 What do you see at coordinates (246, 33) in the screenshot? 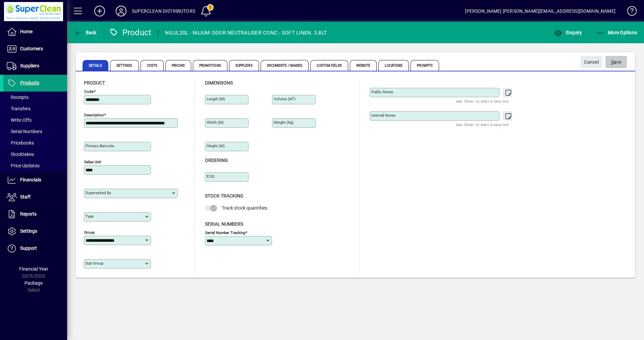
I see `div: NILUL3SL - NILIUM ODOR NEUTRALISER CONC.- SOFT LINEN. 3.8LT` at bounding box center [246, 33].